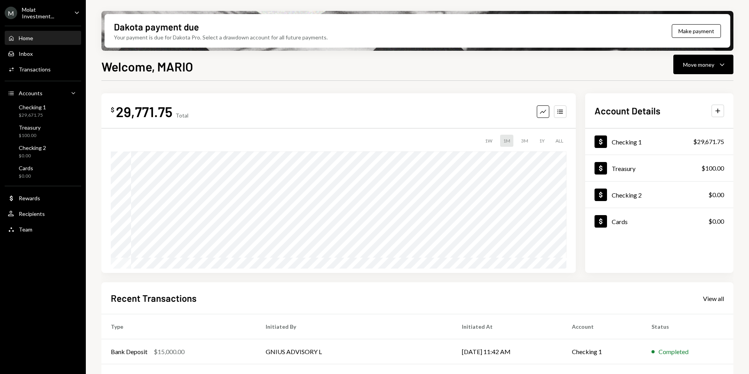 This screenshot has height=374, width=749. Describe the element at coordinates (43, 93) in the screenshot. I see `a: Accounts` at that location.